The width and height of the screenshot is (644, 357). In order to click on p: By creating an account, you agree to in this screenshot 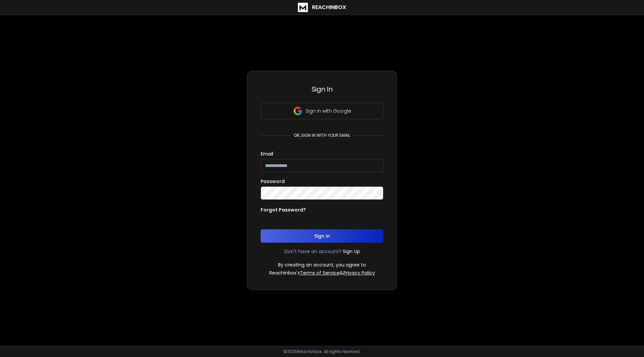, I will do `click(322, 264)`.